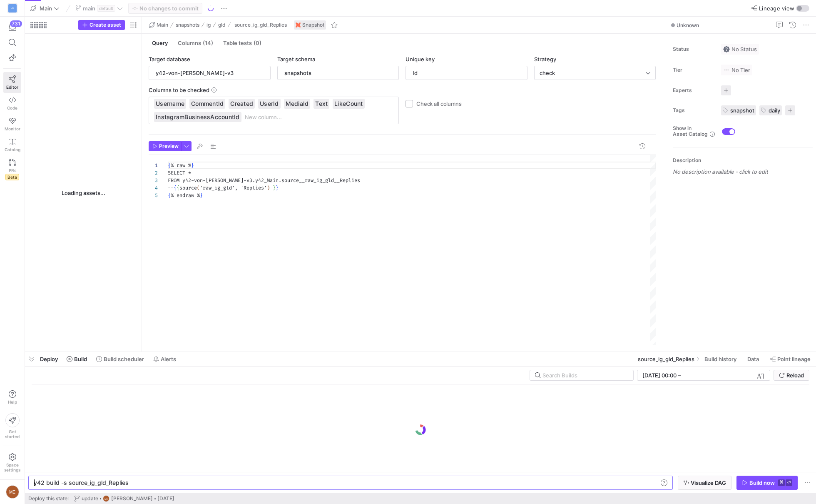 The width and height of the screenshot is (816, 504). What do you see at coordinates (12, 463) in the screenshot?
I see `a: Spacesettings` at bounding box center [12, 463].